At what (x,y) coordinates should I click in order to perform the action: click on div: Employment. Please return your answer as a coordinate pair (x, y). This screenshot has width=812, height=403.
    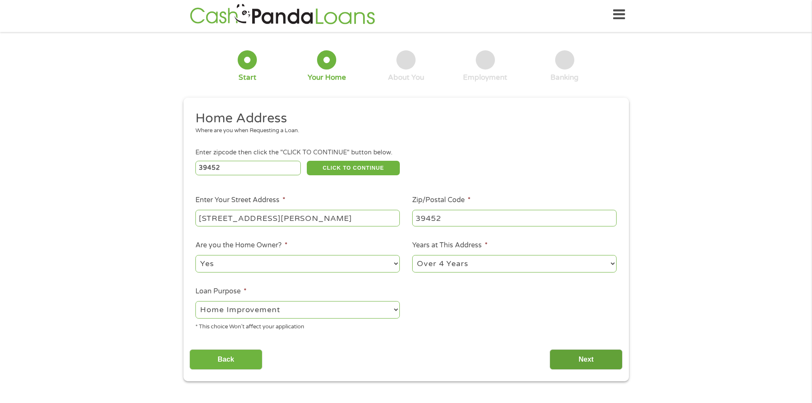
    Looking at the image, I should click on (485, 78).